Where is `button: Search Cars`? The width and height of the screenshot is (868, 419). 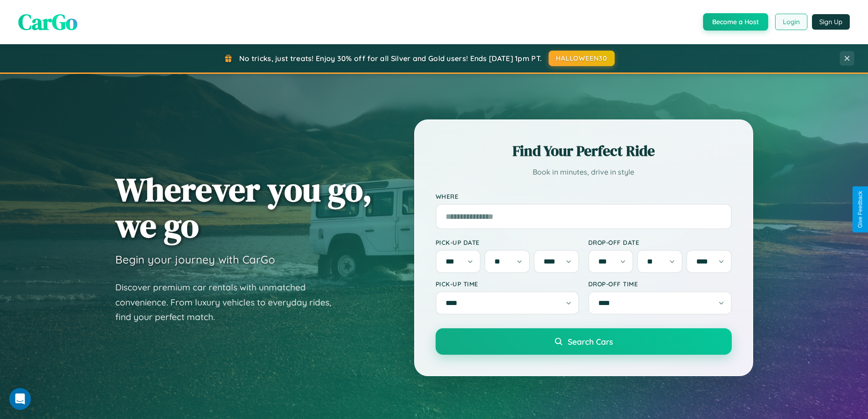 button: Search Cars is located at coordinates (584, 341).